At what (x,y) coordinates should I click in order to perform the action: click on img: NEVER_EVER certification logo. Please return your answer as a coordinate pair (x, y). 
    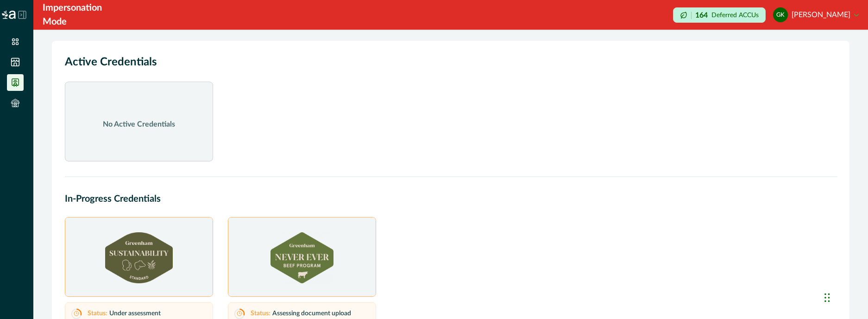
    Looking at the image, I should click on (302, 257).